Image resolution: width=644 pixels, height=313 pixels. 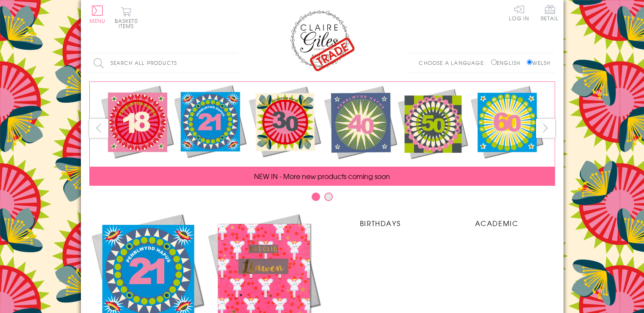 I want to click on input: English, so click(x=494, y=62).